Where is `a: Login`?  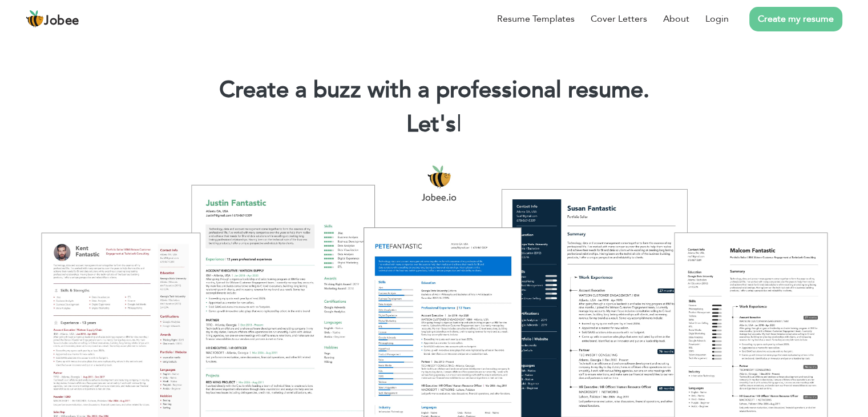 a: Login is located at coordinates (717, 19).